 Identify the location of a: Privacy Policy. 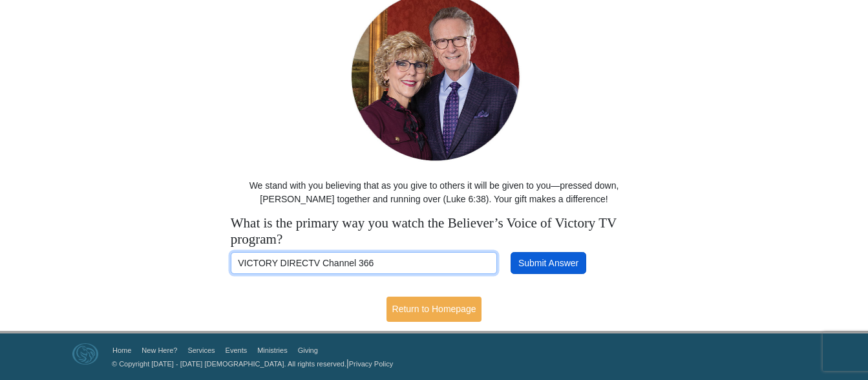
(371, 364).